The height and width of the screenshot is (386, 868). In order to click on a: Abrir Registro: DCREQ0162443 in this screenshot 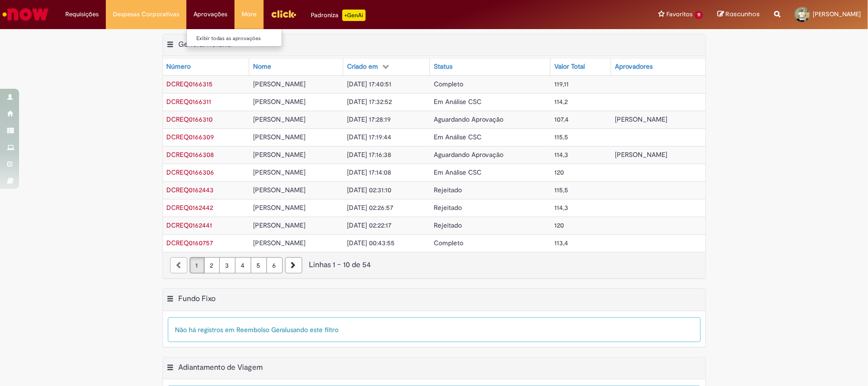, I will do `click(190, 190)`.